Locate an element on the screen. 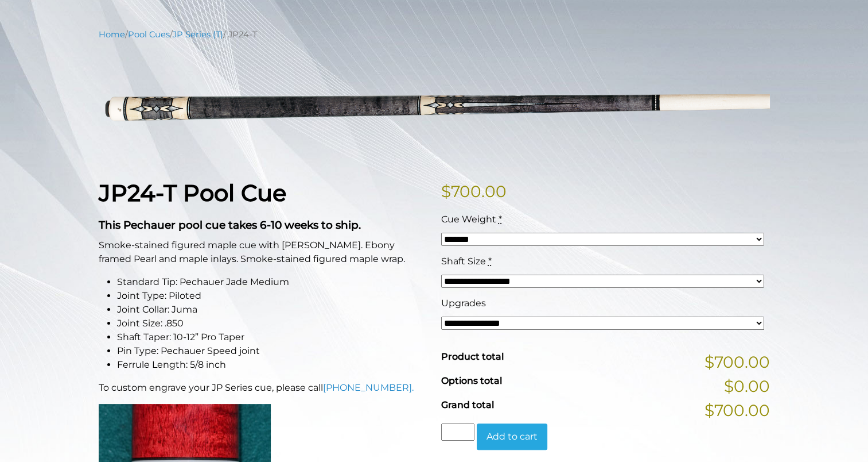 This screenshot has height=462, width=868. li: Joint Size: .850 is located at coordinates (272, 323).